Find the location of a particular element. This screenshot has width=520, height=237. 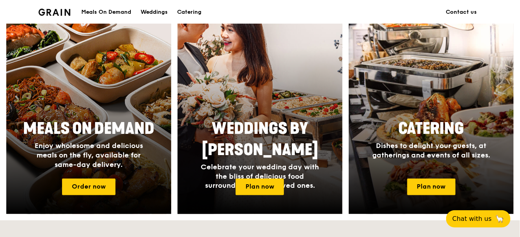

span: Chat with us is located at coordinates (473, 219).